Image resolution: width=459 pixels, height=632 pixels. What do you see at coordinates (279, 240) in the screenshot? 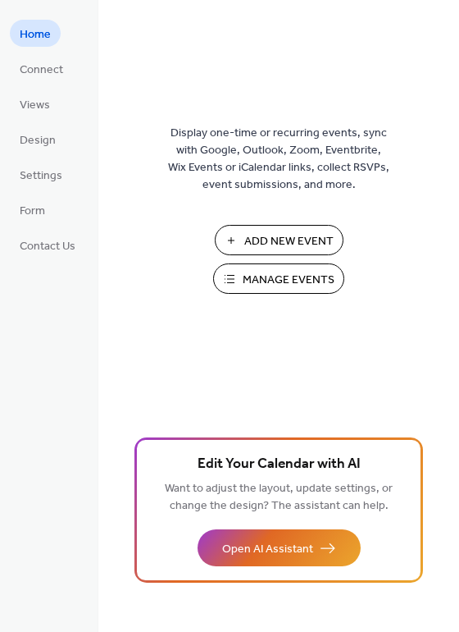
I see `button: Add New Event` at bounding box center [279, 240].